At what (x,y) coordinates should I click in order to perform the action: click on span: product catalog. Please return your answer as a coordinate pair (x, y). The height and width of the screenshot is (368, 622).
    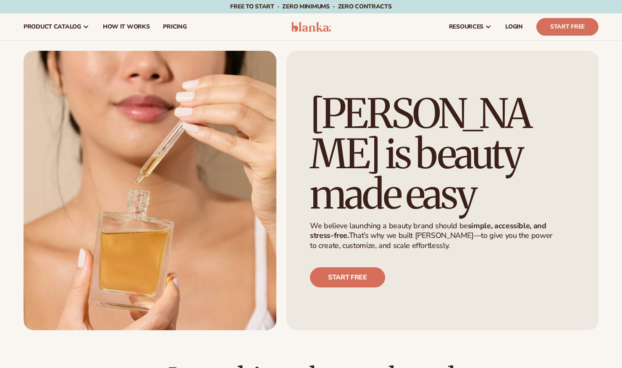
    Looking at the image, I should click on (52, 27).